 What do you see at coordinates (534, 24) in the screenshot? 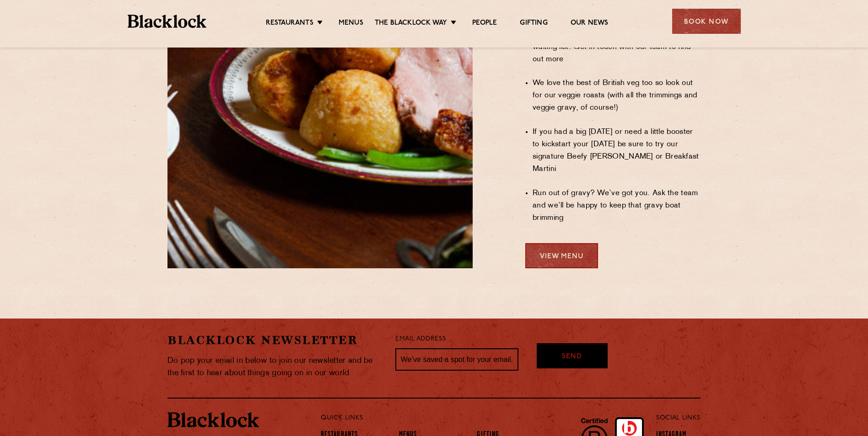
I see `a: Gifting` at bounding box center [534, 24].